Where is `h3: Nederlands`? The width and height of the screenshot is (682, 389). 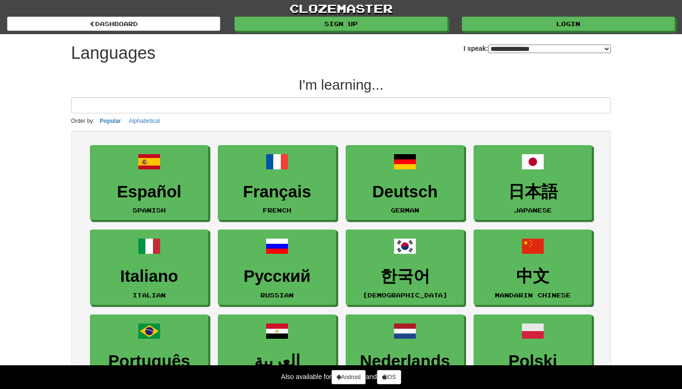
h3: Nederlands is located at coordinates (405, 361).